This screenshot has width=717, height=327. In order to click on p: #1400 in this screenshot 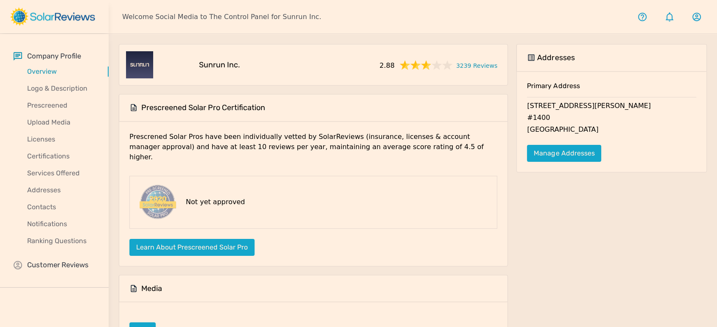, I will do `click(611, 119)`.